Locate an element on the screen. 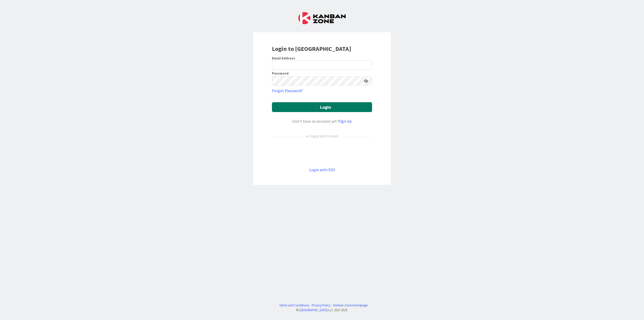 The height and width of the screenshot is (320, 644). a: Sign Up is located at coordinates (345, 121).